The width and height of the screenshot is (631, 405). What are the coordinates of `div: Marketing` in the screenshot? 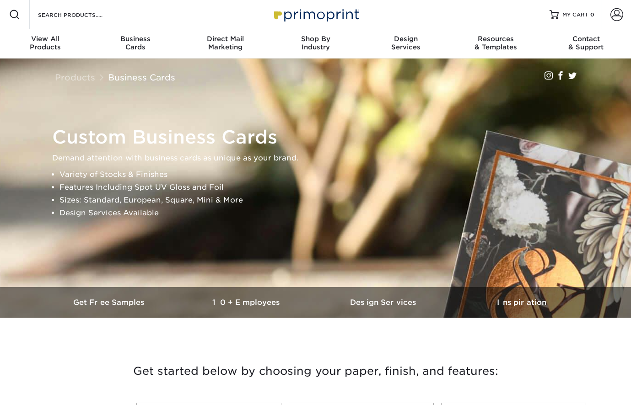 It's located at (225, 43).